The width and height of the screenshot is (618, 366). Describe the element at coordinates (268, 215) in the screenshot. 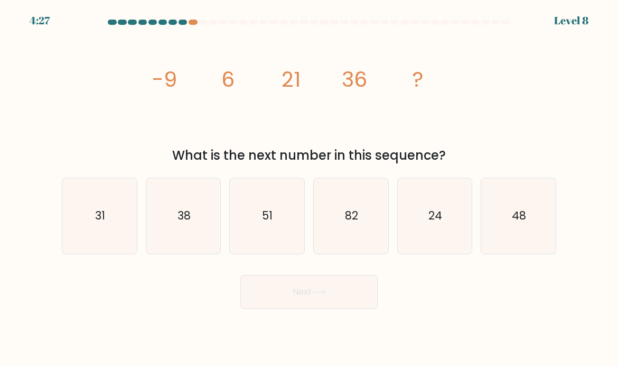

I see `text: 51` at that location.